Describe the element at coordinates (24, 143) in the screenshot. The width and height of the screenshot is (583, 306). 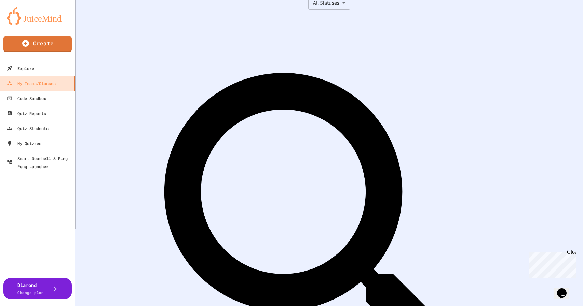
I see `div: My Quizzes` at that location.